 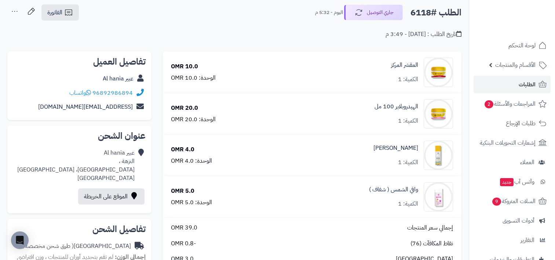 I want to click on img: logo-2.png, so click(x=526, y=26).